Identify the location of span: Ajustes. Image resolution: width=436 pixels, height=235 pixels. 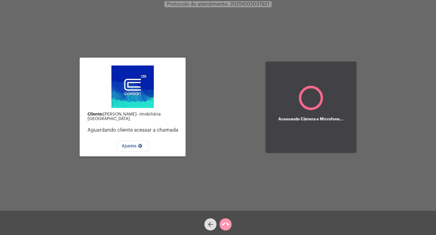
(133, 146).